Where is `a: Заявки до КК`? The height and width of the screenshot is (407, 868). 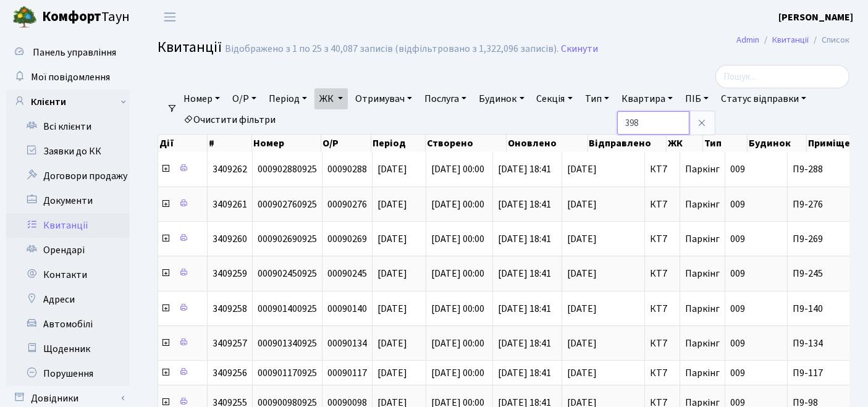
a: Заявки до КК is located at coordinates (68, 151).